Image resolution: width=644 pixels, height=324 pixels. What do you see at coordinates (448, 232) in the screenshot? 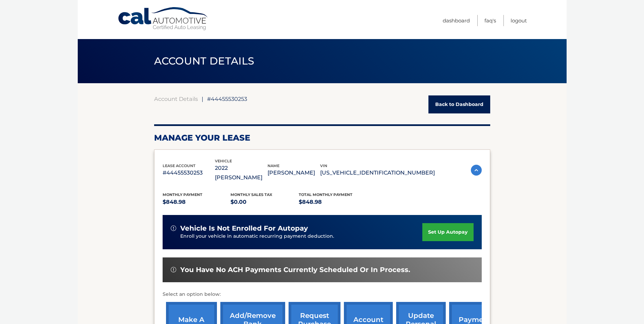
I see `a: set up autopay` at bounding box center [448, 232].